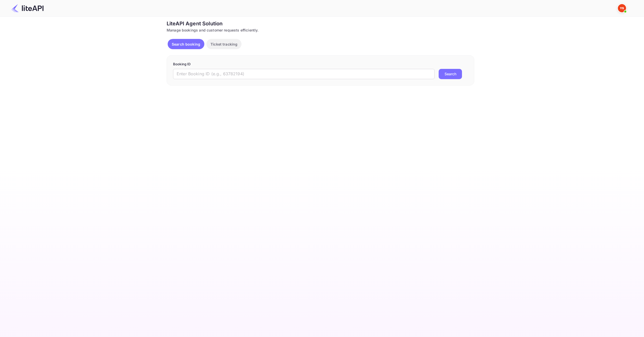 The height and width of the screenshot is (337, 644). I want to click on div: Manage bookings and customer requests efficiently., so click(320, 30).